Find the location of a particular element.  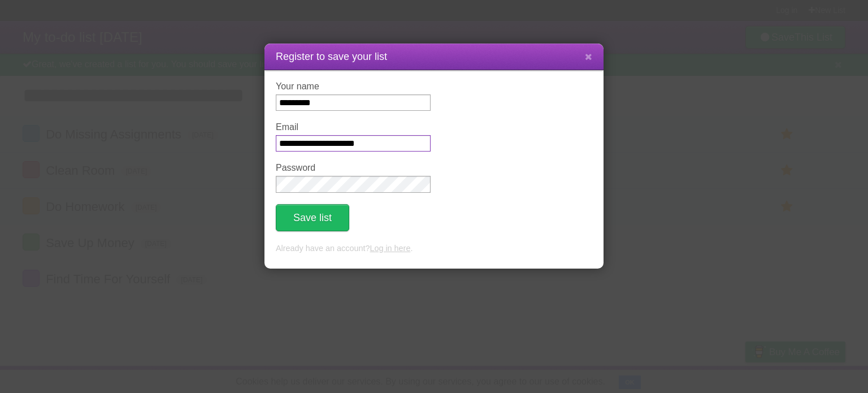

p: Already have an account? . is located at coordinates (434, 248).